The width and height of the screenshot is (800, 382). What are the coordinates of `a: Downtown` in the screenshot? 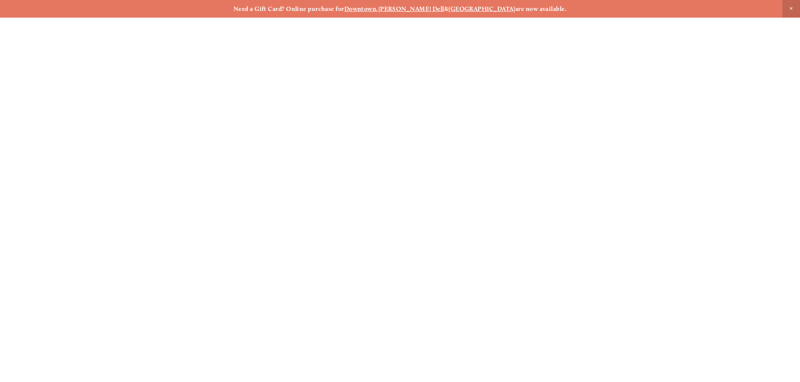 It's located at (360, 9).